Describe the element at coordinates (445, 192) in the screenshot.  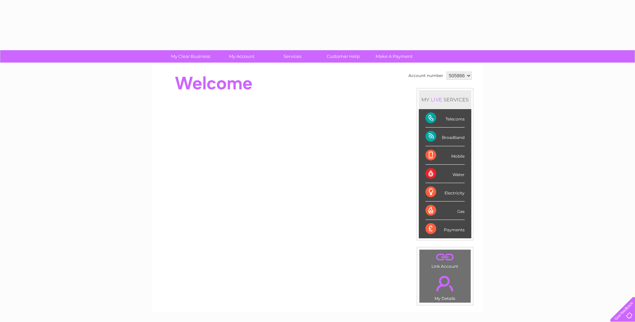
I see `div: Electricity` at that location.